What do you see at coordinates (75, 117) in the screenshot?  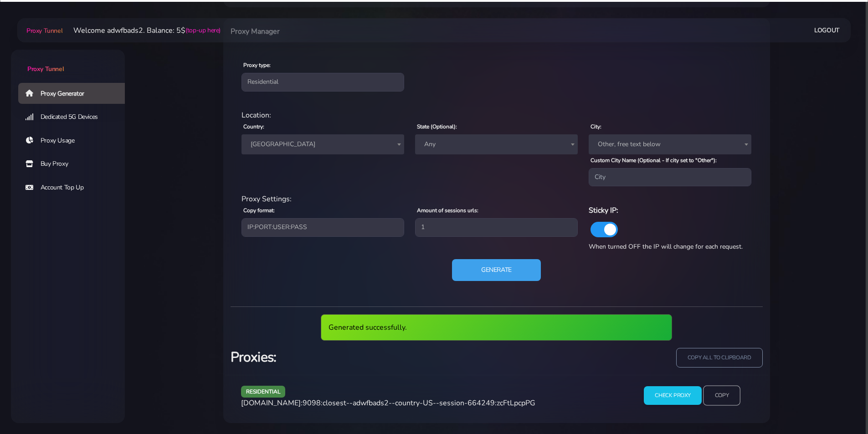 I see `a: Dedicated 5G Devices` at bounding box center [75, 117].